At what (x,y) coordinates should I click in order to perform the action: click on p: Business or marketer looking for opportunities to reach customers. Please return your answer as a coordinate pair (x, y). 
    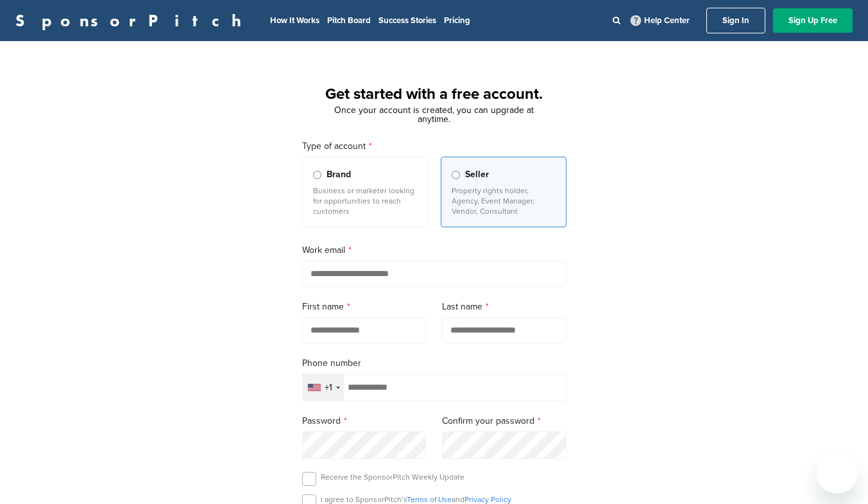
    Looking at the image, I should click on (365, 201).